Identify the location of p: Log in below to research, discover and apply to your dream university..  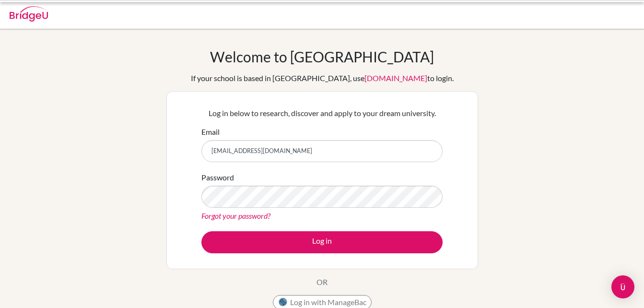
(322, 114).